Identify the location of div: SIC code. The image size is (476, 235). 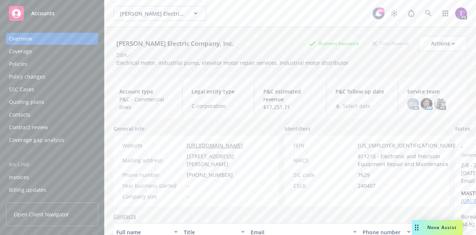
(324, 174).